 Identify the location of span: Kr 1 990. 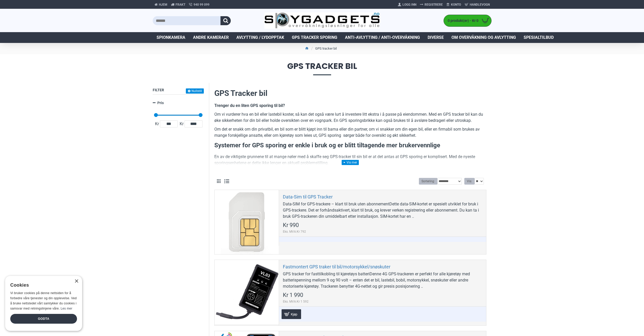
(293, 295).